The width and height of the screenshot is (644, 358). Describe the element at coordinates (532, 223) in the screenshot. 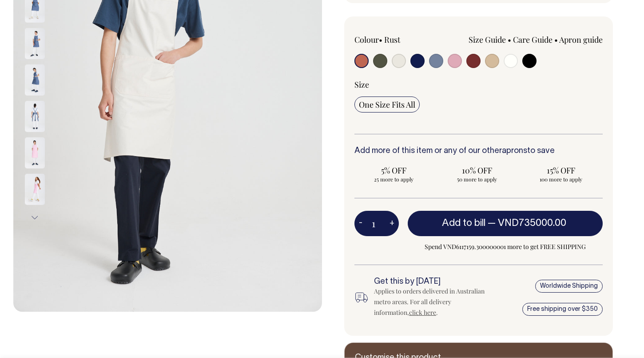

I see `span: VND735000.00` at that location.